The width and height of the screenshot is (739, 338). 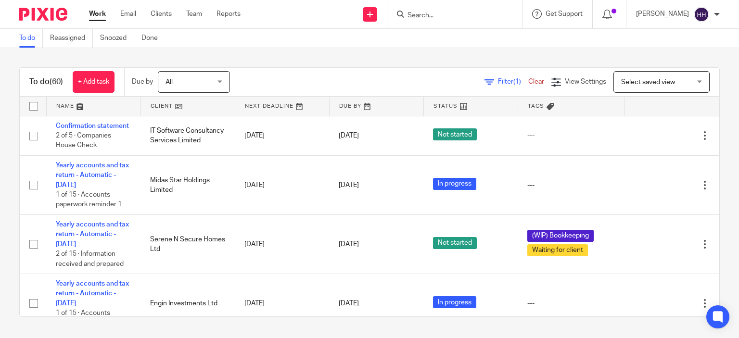 What do you see at coordinates (228, 14) in the screenshot?
I see `a: Reports` at bounding box center [228, 14].